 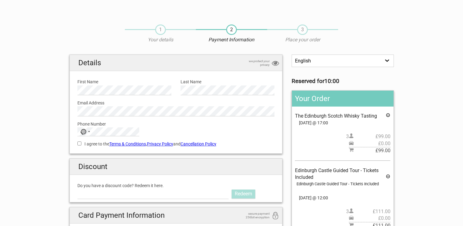 I want to click on h2: Card Payment Information, so click(x=176, y=215).